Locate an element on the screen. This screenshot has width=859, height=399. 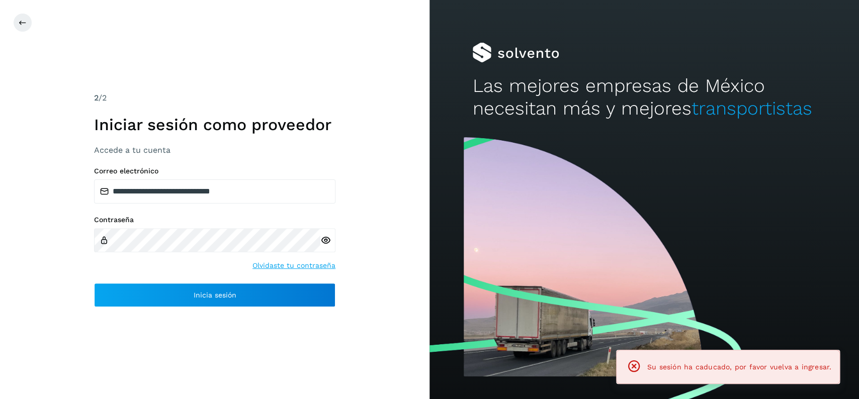
label: Correo electrónico is located at coordinates (215, 171).